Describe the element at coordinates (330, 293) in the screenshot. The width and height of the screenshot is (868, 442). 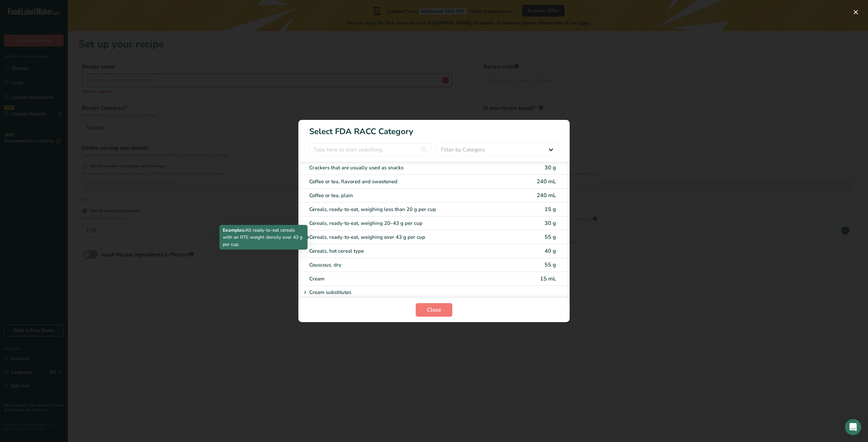
I see `p: Cream substitutes` at that location.